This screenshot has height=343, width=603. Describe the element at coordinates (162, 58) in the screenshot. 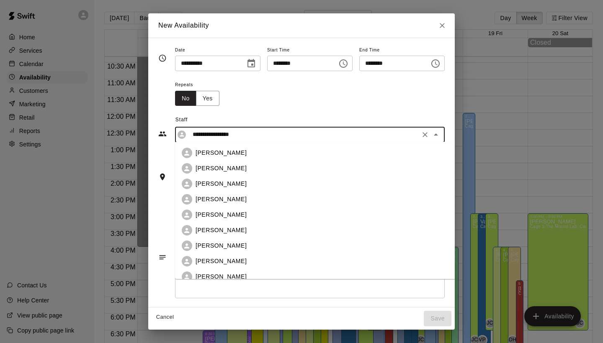

I see `svg: Timing` at that location.